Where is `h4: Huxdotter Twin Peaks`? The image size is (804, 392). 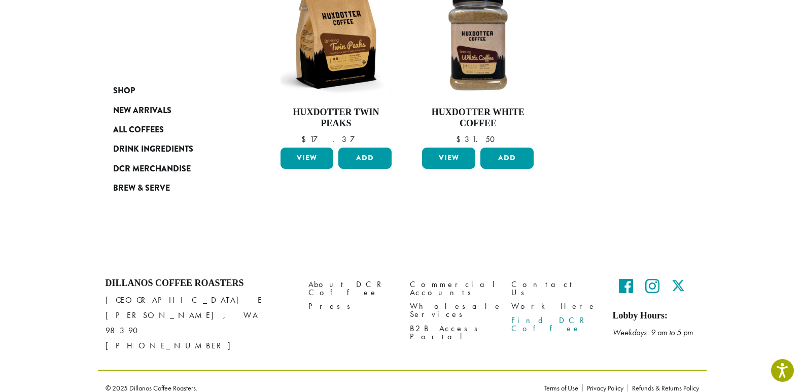
h4: Huxdotter Twin Peaks is located at coordinates (336, 118).